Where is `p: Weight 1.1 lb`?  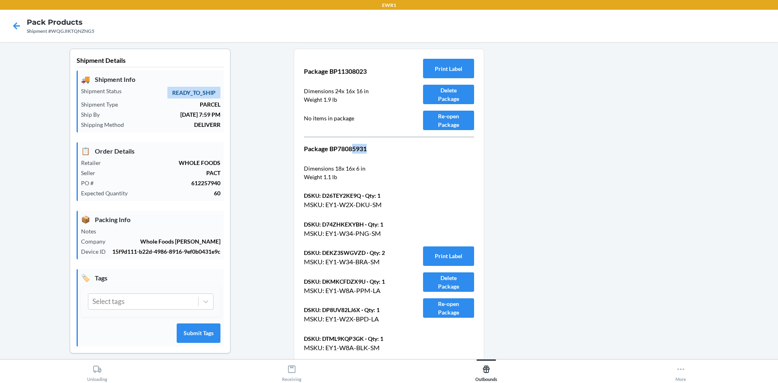
p: Weight 1.1 lb is located at coordinates (321, 177).